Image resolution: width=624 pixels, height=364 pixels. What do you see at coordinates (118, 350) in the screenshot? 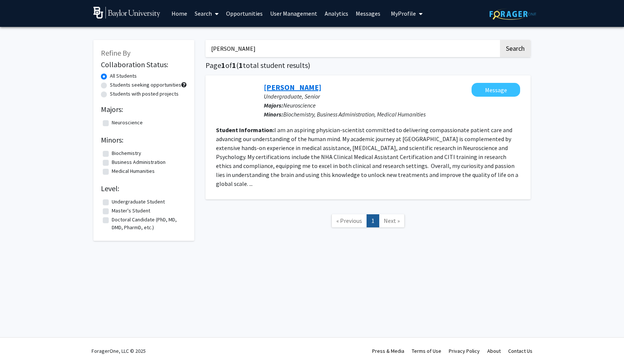
I see `div: ForagerOne, LLC © 2025` at bounding box center [118, 350].